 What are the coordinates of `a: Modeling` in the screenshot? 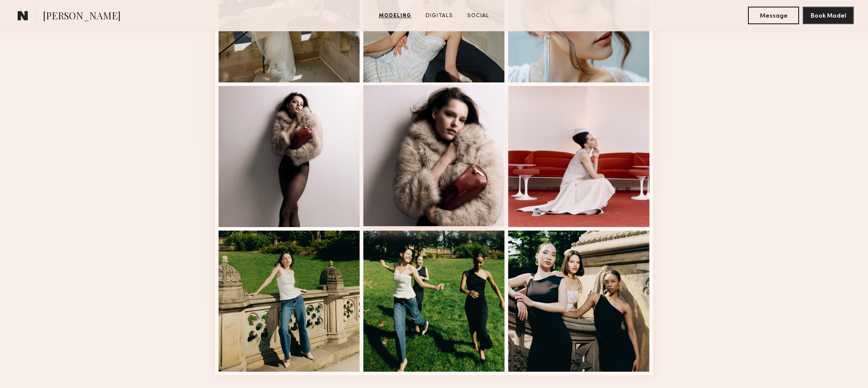 It's located at (395, 16).